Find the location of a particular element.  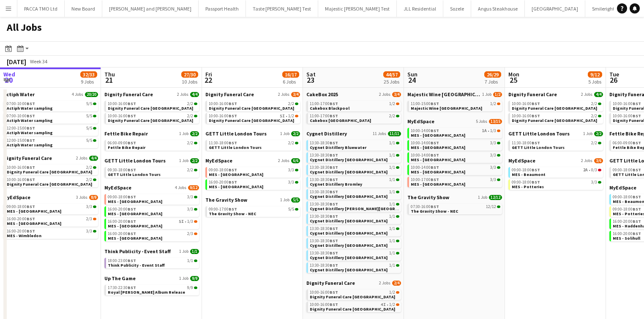

button: Passport Health is located at coordinates (222, 8).